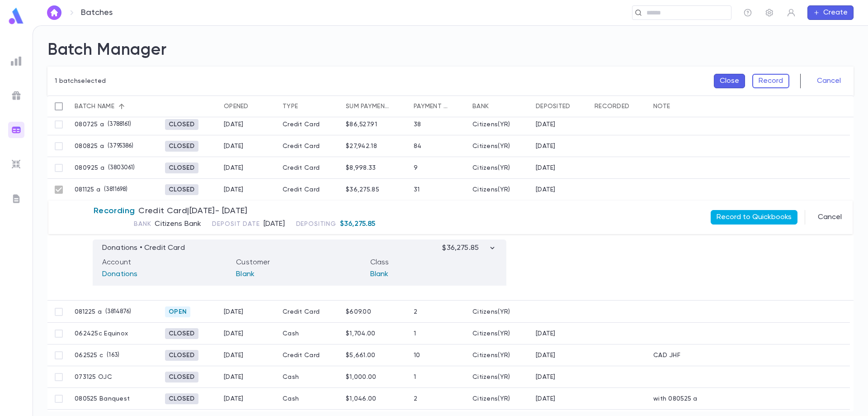 The width and height of the screenshot is (868, 416). I want to click on h2: Batch Manager, so click(450, 50).